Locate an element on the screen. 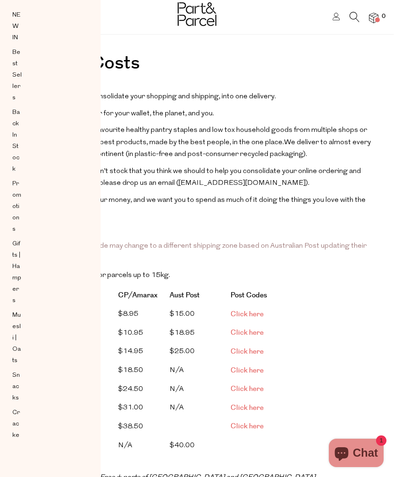 The height and width of the screenshot is (477, 394). h1: Delivery Costs is located at coordinates (197, 68).